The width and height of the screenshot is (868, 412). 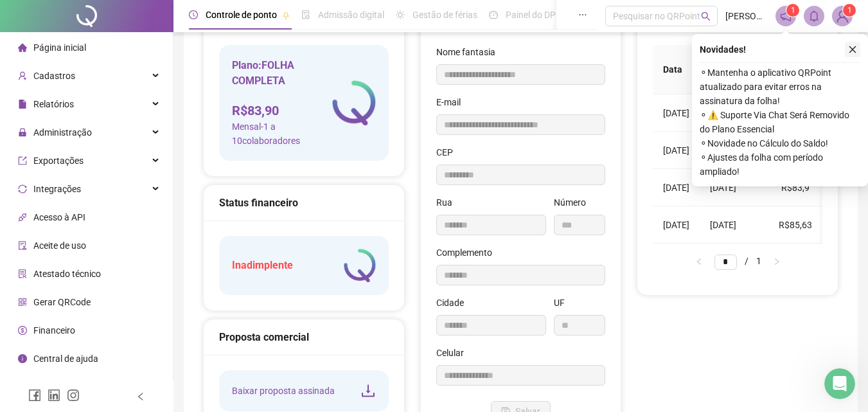 What do you see at coordinates (780, 87) in the screenshot?
I see `span: ⚬ Mantenha o aplicativo QRPoint atualizado para evitar erros na assinatura da folha!` at bounding box center [780, 87].